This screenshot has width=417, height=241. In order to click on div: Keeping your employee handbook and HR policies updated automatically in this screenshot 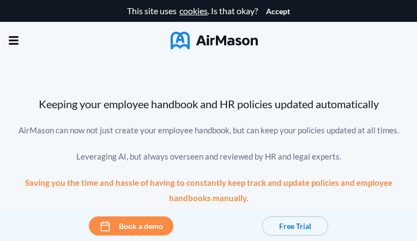, I will do `click(208, 98)`.